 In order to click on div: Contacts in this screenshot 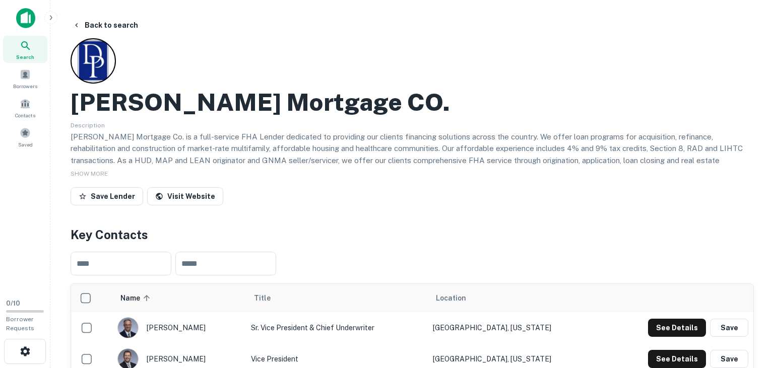, I will do `click(25, 108)`.